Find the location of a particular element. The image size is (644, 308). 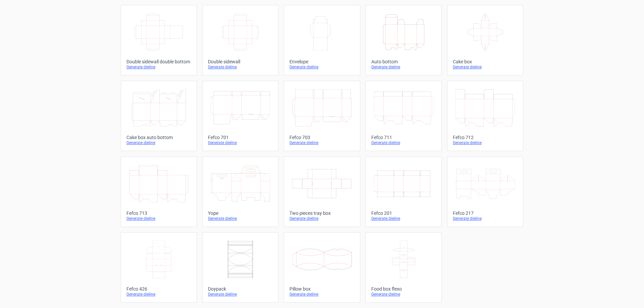

div: Fefco 701 is located at coordinates (240, 137).